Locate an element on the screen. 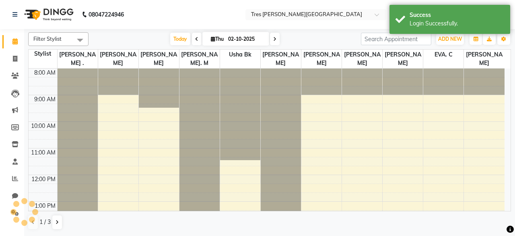 This screenshot has width=515, height=236. div: Success is located at coordinates (457, 15).